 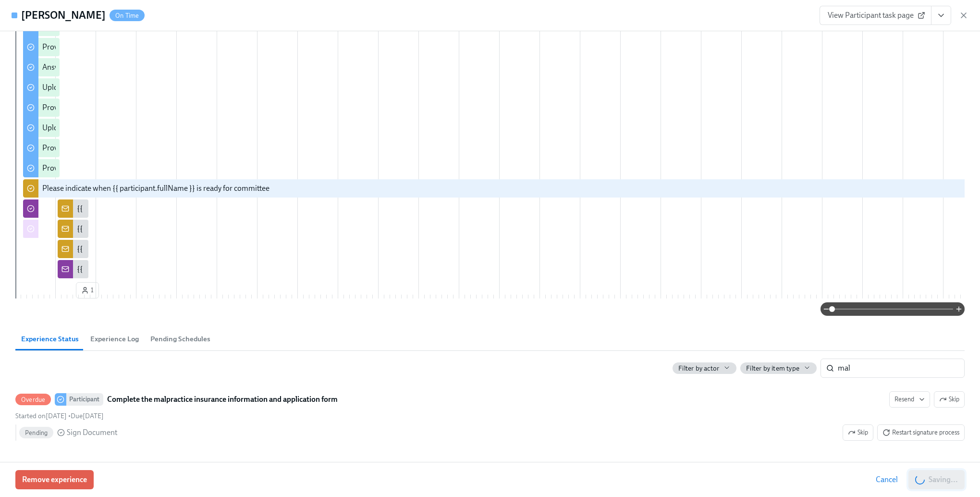 I want to click on button: Filter by actor, so click(x=704, y=368).